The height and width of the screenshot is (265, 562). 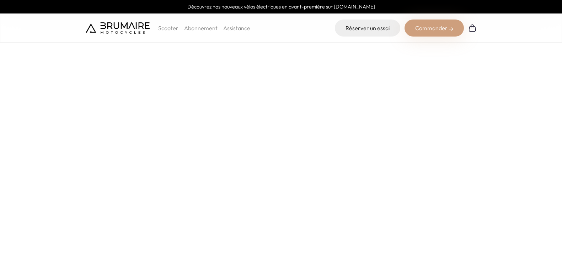 What do you see at coordinates (118, 28) in the screenshot?
I see `img: Brumaire Motocycles` at bounding box center [118, 28].